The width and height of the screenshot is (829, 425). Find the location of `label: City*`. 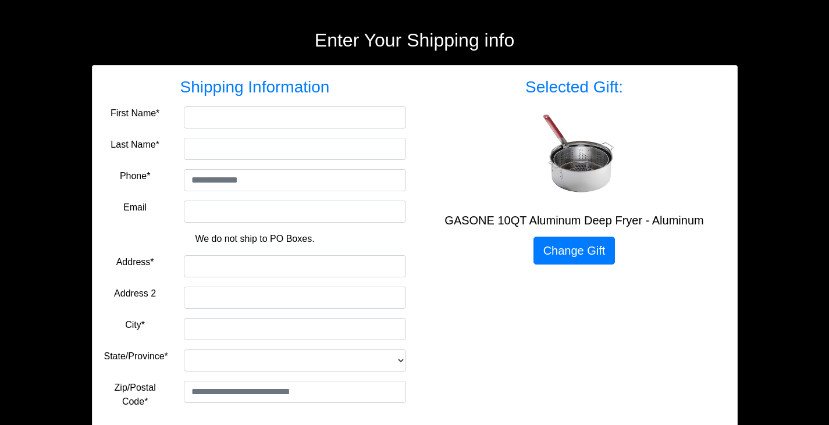

label: City* is located at coordinates (135, 325).